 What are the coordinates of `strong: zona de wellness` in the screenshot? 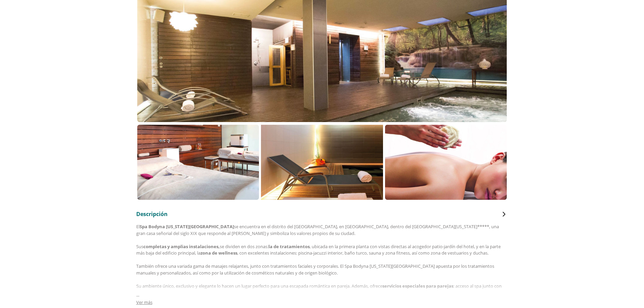 It's located at (218, 253).